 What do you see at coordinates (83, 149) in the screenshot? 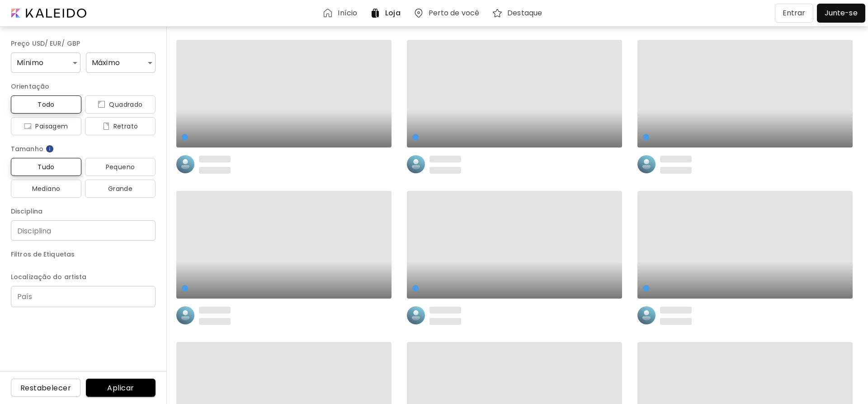
I see `h6: Tamanho` at bounding box center [83, 149].